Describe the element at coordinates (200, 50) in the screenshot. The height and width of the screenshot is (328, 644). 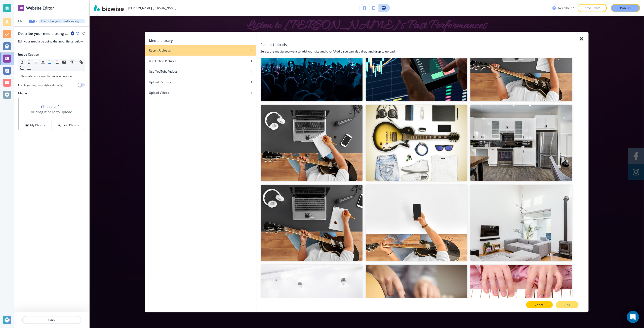
I see `button: Recent Uploads` at that location.